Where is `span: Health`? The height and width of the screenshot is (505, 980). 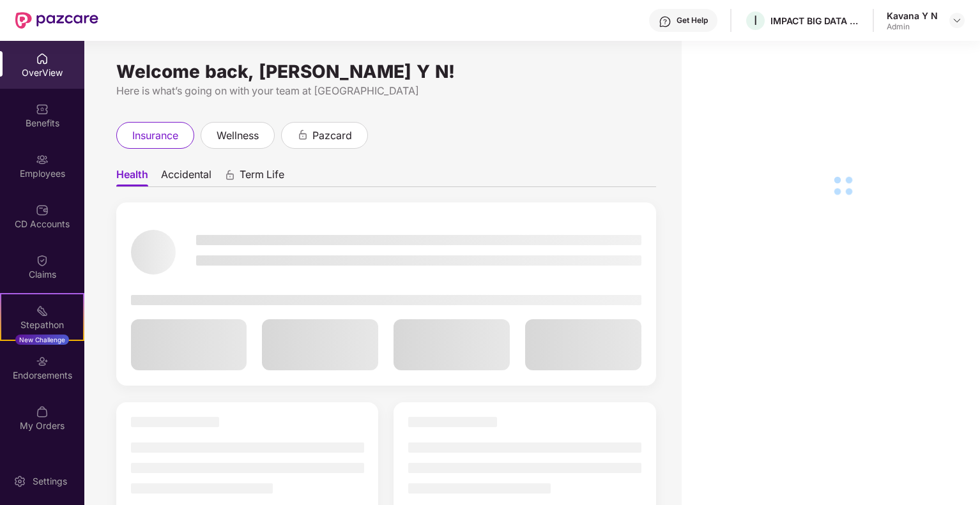 span: Health is located at coordinates (132, 176).